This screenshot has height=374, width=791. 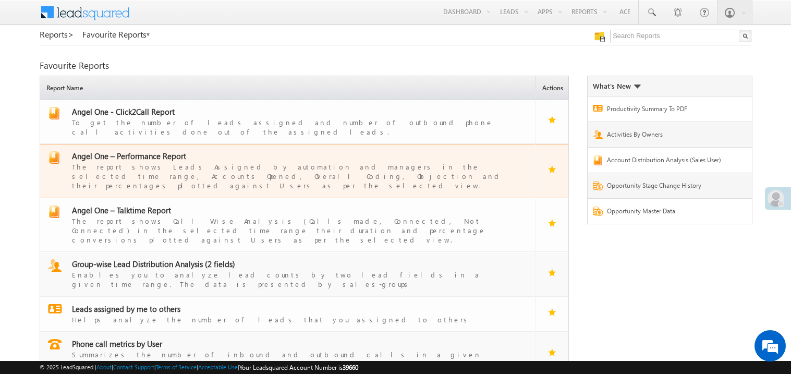 What do you see at coordinates (600, 36) in the screenshot?
I see `img: Manage all your saved reports!` at bounding box center [600, 36].